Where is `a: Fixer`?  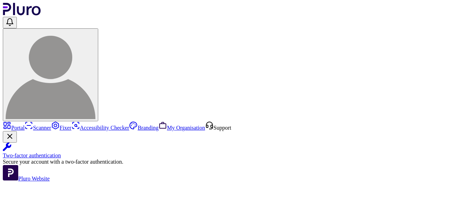
a: Fixer is located at coordinates (61, 128).